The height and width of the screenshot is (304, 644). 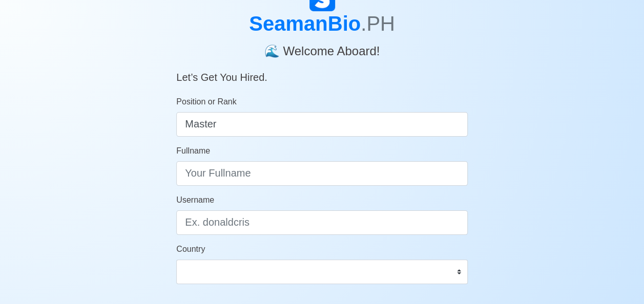 What do you see at coordinates (322, 223) in the screenshot?
I see `input: Ex. donaldcris` at bounding box center [322, 223].